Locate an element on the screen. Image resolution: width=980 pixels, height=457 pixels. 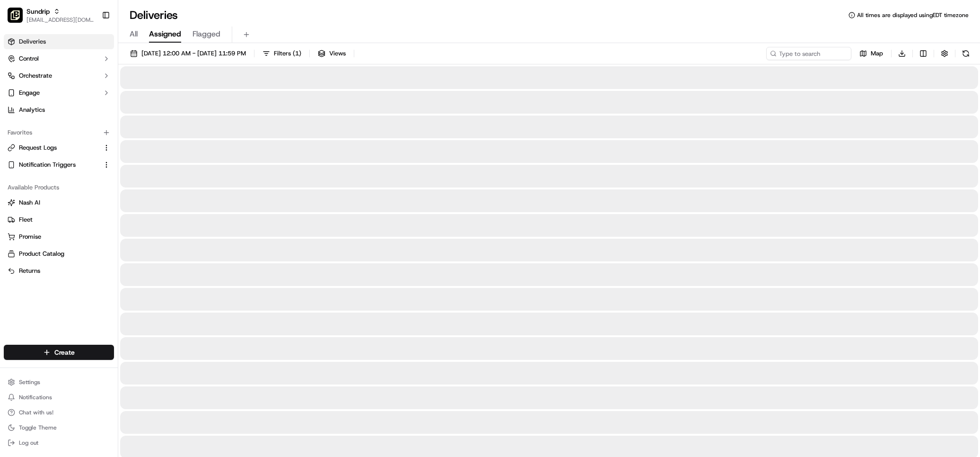
span: Settings is located at coordinates (30, 382).